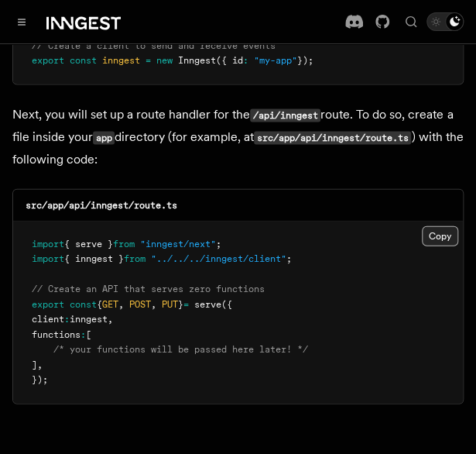 The image size is (476, 454). What do you see at coordinates (197, 61) in the screenshot?
I see `span: Inngest` at bounding box center [197, 61].